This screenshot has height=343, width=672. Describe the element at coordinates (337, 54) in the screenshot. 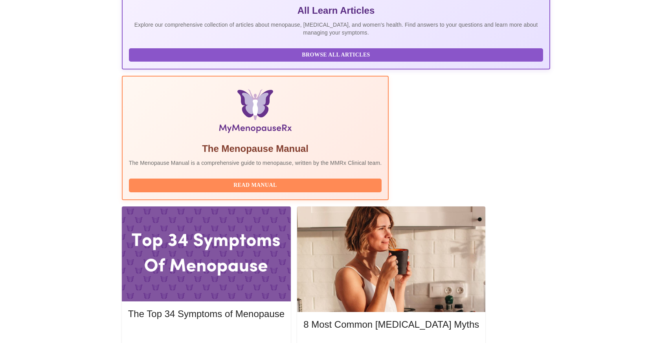

I see `a: Browse All Articles` at that location.